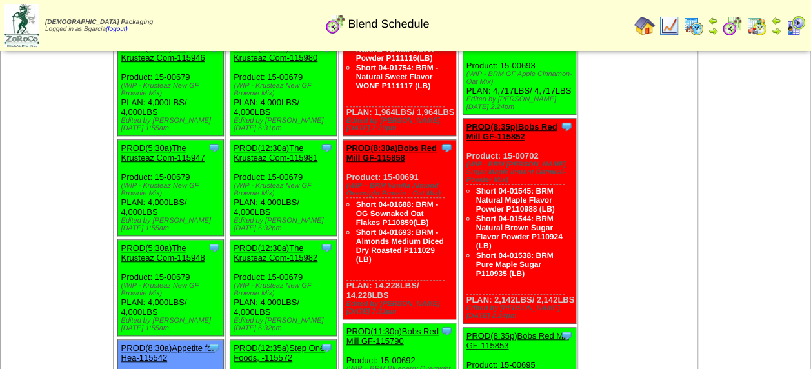 The image size is (811, 369). Describe the element at coordinates (388, 24) in the screenshot. I see `span: Blend Schedule` at that location.